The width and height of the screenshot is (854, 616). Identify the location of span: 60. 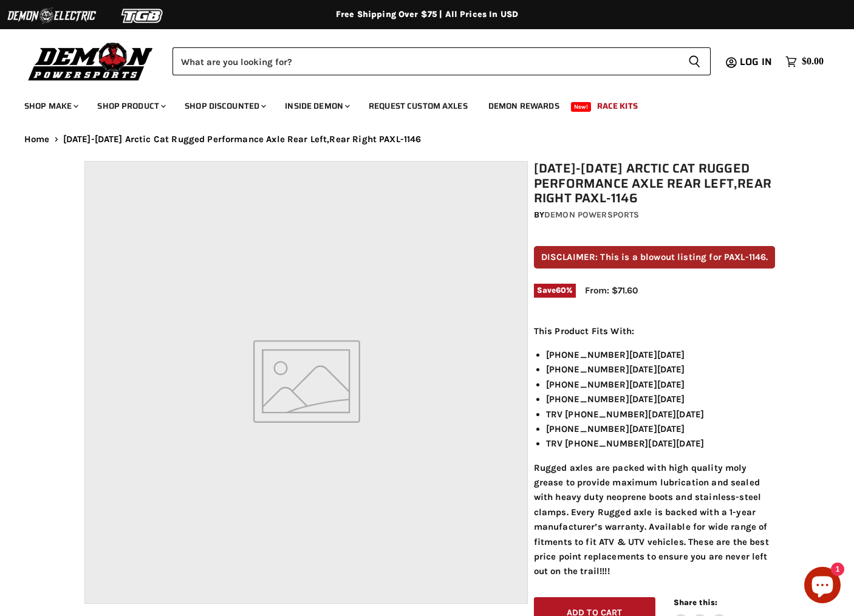
(561, 289).